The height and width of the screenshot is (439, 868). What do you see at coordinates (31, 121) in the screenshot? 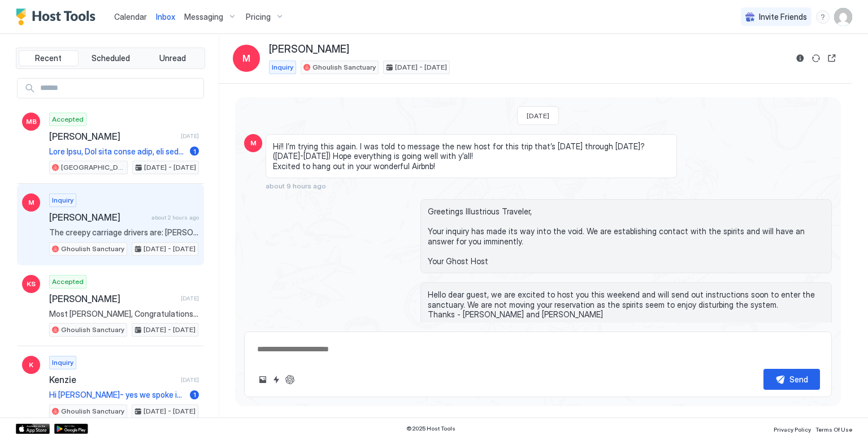
I see `span: MB` at bounding box center [31, 121].